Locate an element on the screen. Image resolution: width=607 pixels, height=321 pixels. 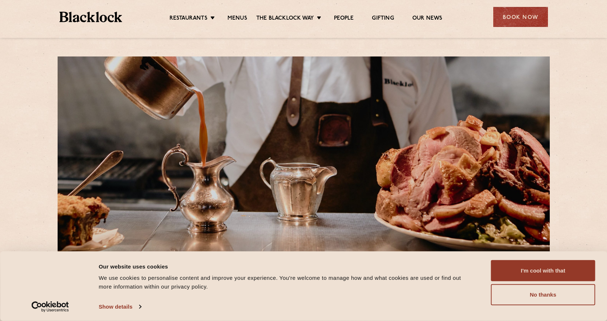
a: Restaurants is located at coordinates (189, 19).